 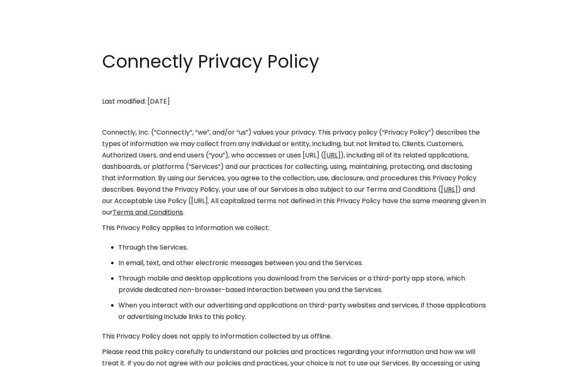 What do you see at coordinates (29, 358) in the screenshot?
I see `aside: Language selected: English` at bounding box center [29, 358].